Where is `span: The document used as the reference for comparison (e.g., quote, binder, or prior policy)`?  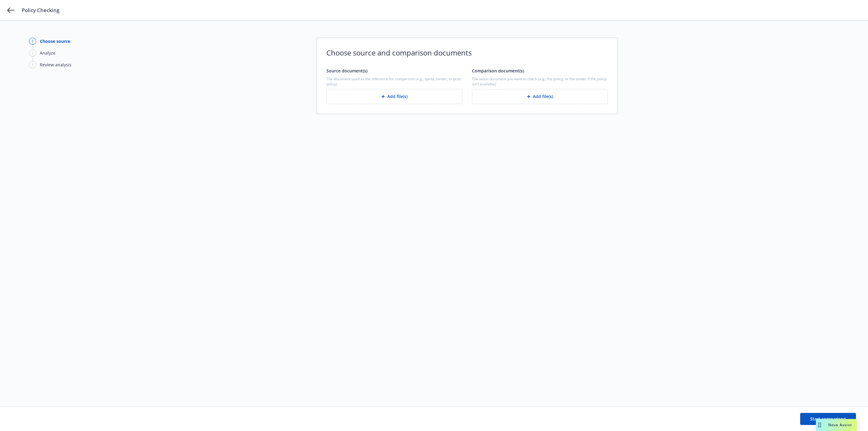 span: The document used as the reference for comparison (e.g., quote, binder, or prior policy) is located at coordinates (394, 81).